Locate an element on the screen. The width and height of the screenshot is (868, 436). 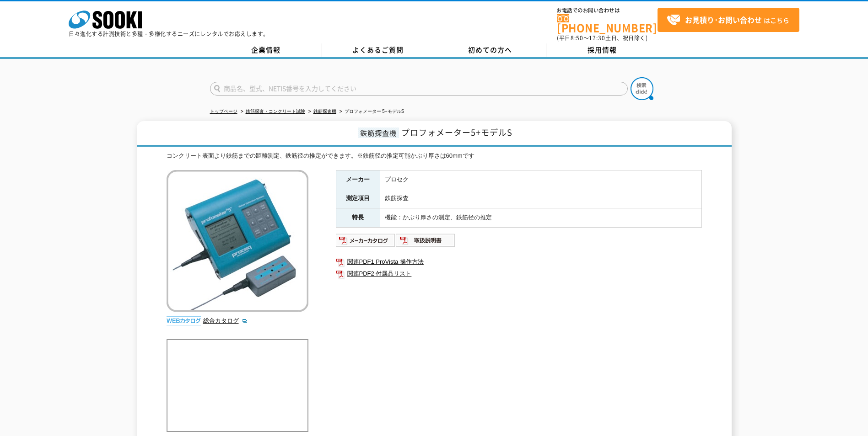
img: btn_search.png is located at coordinates (642, 89).